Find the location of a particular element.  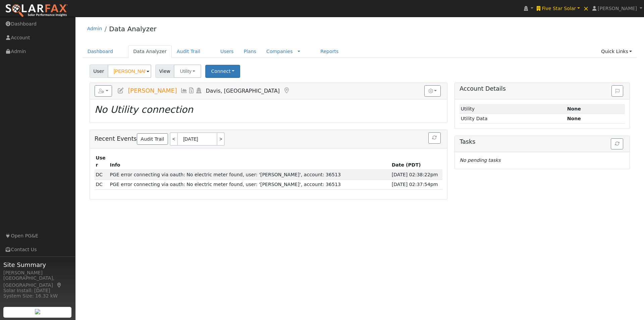

a: Dashboard is located at coordinates (100, 51).